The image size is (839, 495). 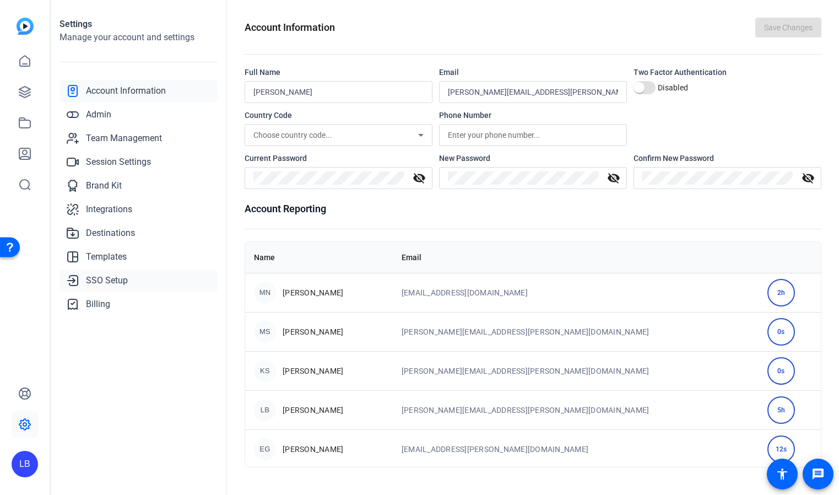 I want to click on div: MN, so click(x=265, y=292).